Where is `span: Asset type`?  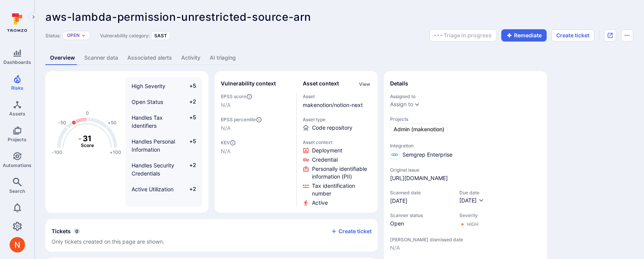 span: Asset type is located at coordinates (337, 119).